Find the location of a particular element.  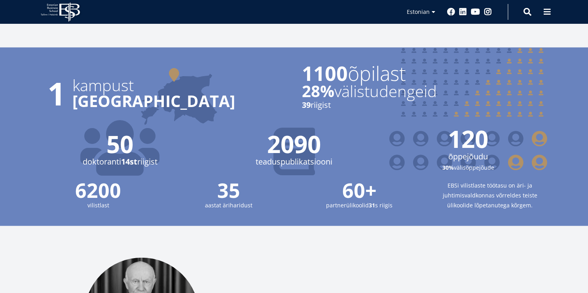

a: Youtube is located at coordinates (476, 12).